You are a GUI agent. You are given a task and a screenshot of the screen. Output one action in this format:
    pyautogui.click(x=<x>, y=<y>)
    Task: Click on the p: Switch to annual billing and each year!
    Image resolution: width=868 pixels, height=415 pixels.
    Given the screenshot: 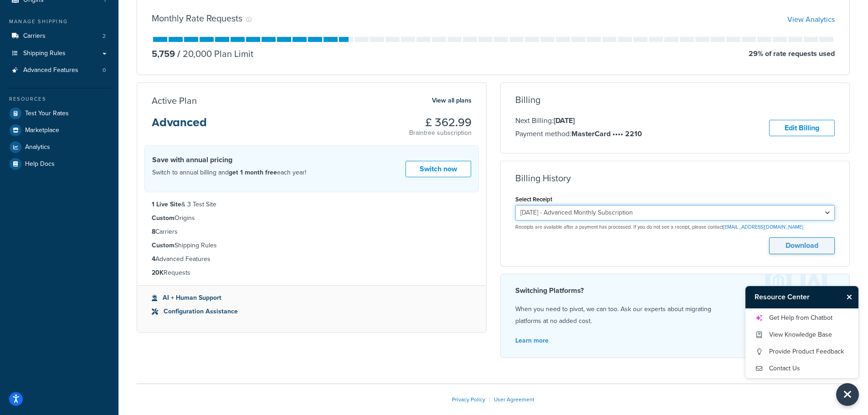 What is the action you would take?
    pyautogui.click(x=229, y=173)
    